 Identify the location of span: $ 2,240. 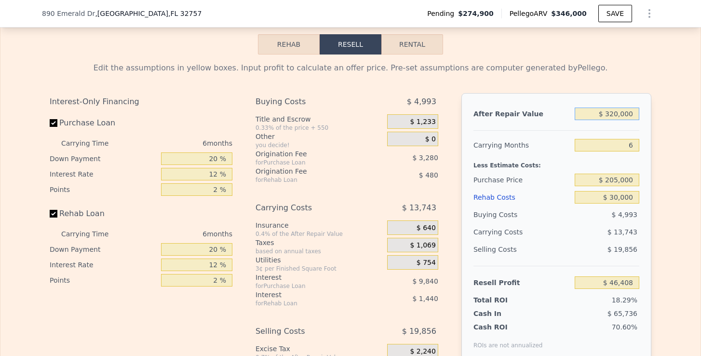
(423, 352).